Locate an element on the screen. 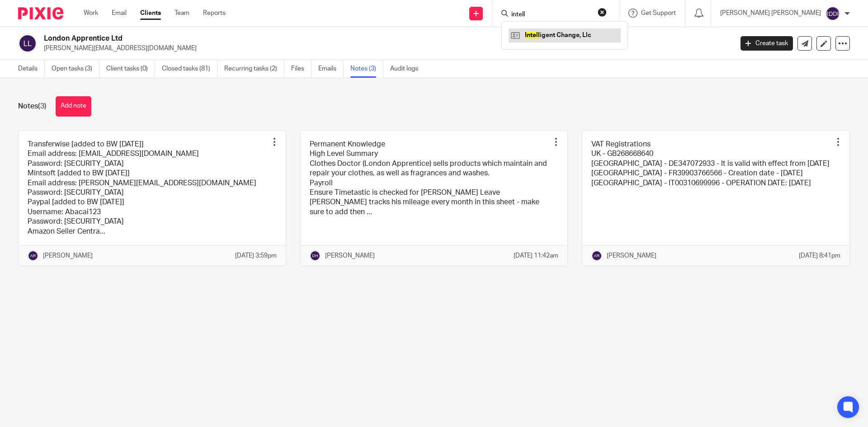 This screenshot has width=868, height=427. a: Email is located at coordinates (119, 13).